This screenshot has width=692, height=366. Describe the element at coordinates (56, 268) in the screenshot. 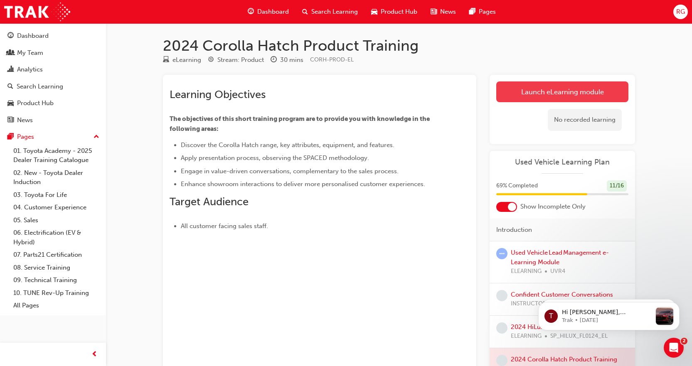

I see `a: 08. Service Training` at that location.